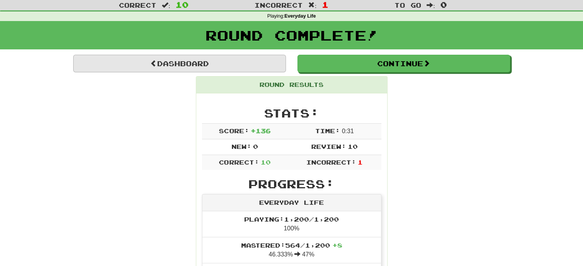 The image size is (583, 266). I want to click on span: To go, so click(408, 5).